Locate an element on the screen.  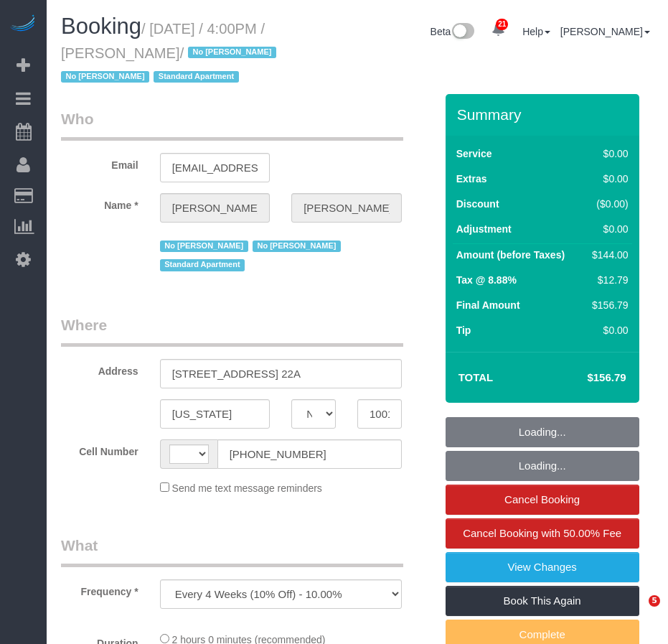
a: Cancel Booking with 50.00% Fee is located at coordinates (543, 533).